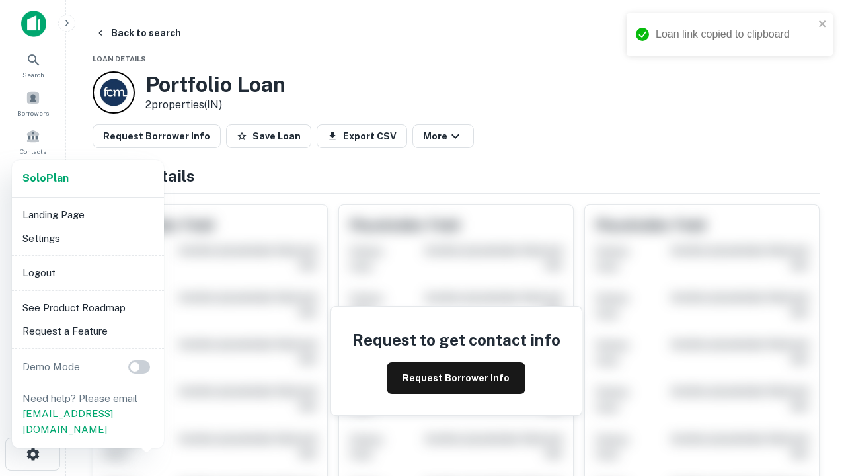  Describe the element at coordinates (823, 24) in the screenshot. I see `button: close` at that location.